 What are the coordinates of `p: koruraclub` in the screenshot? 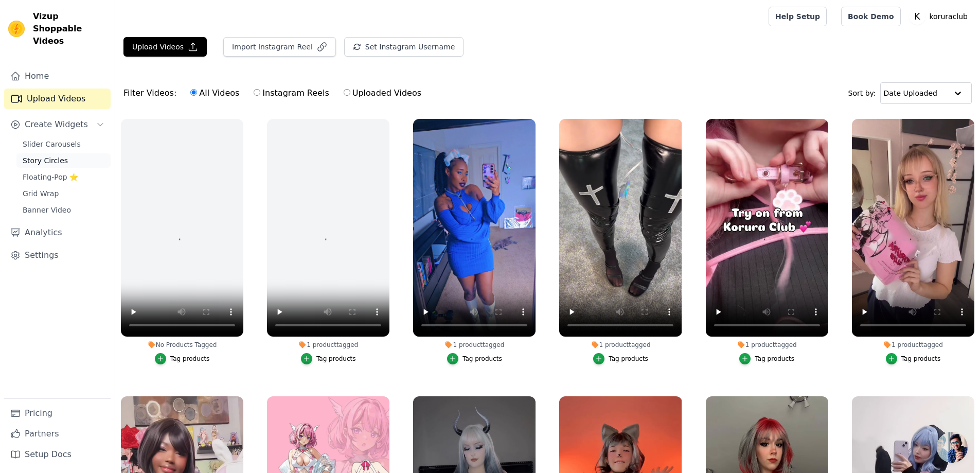 It's located at (949, 16).